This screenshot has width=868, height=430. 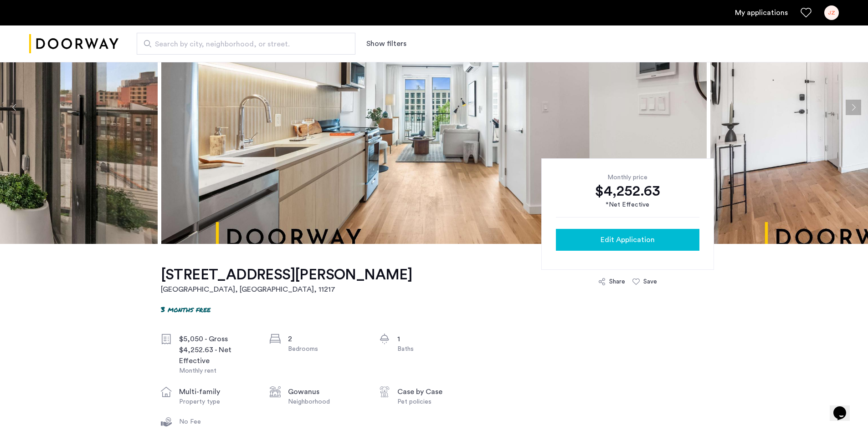 I want to click on span: Edit Application, so click(x=627, y=240).